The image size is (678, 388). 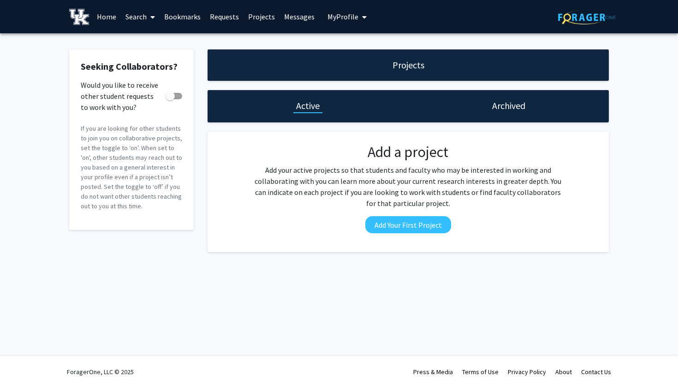 I want to click on h1: Active, so click(x=308, y=106).